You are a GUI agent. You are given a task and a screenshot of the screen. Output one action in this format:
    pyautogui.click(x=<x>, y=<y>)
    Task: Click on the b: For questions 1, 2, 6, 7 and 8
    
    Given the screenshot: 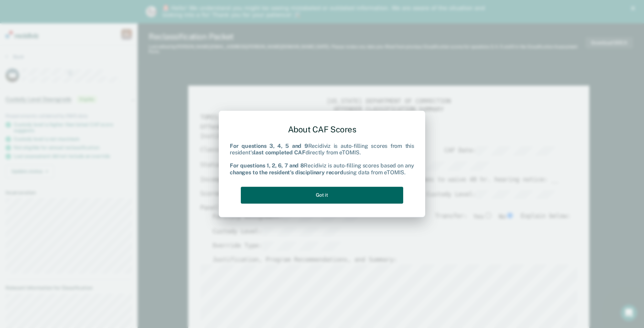 What is the action you would take?
    pyautogui.click(x=267, y=166)
    